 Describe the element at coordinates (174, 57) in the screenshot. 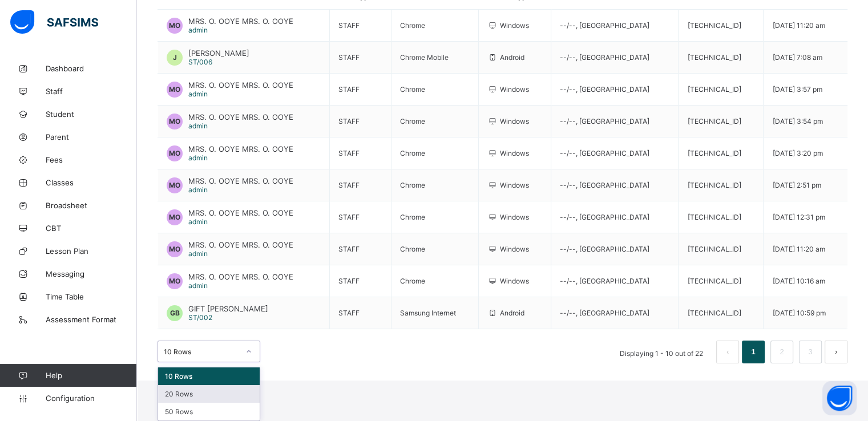

I see `span: J` at that location.